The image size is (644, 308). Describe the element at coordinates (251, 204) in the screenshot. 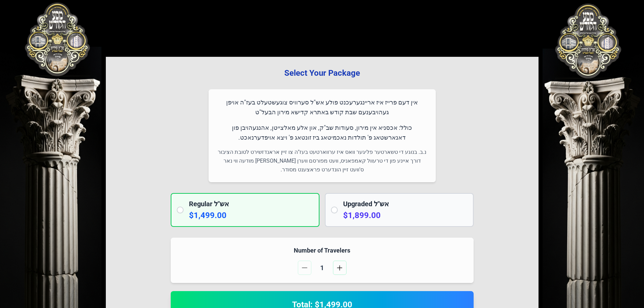

I see `h2: Regular אש"ל` at that location.